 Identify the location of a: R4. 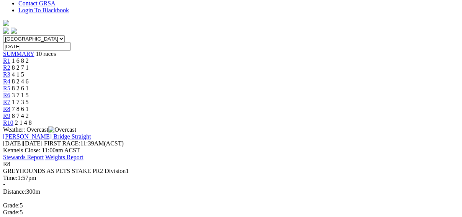
(7, 81).